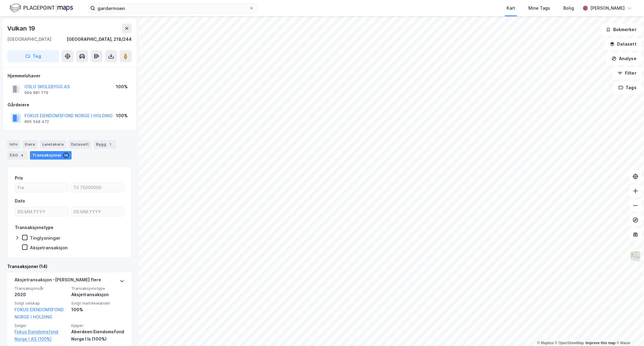 Image resolution: width=644 pixels, height=346 pixels. What do you see at coordinates (33, 56) in the screenshot?
I see `button: Tag` at bounding box center [33, 56].